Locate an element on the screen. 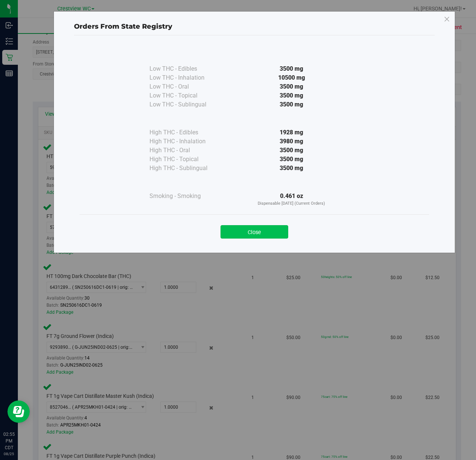 Image resolution: width=476 pixels, height=460 pixels. div: Low THC - Oral is located at coordinates (187, 87).